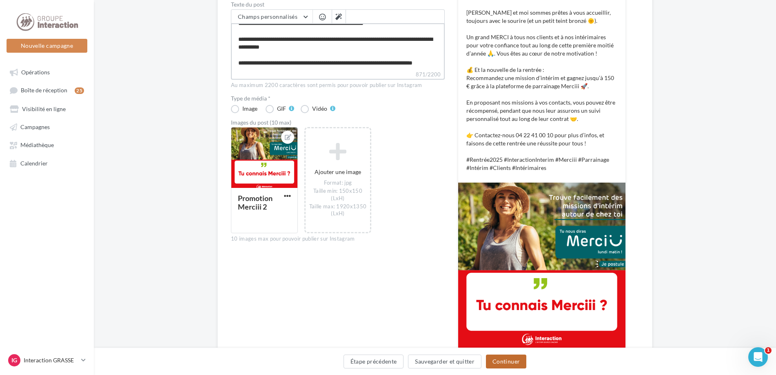 This screenshot has height=375, width=776. Describe the element at coordinates (44, 109) in the screenshot. I see `span: Visibilité en ligne` at that location.